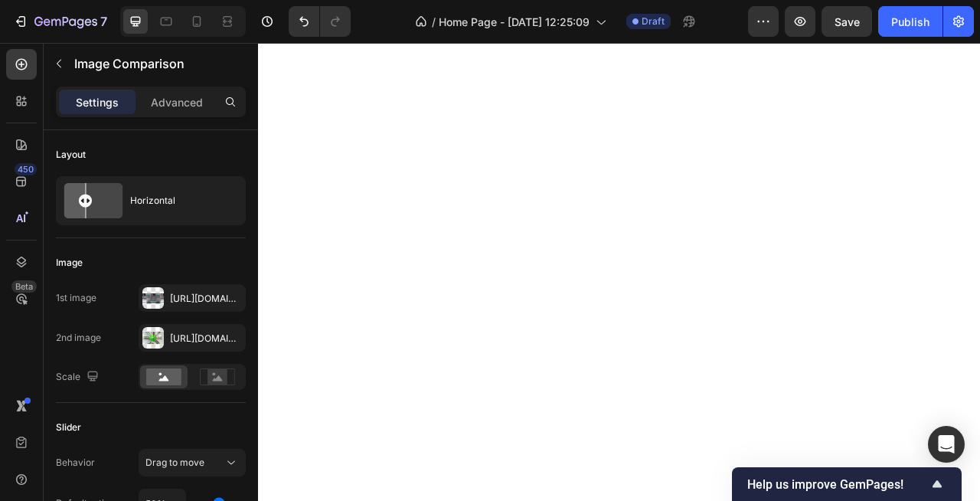 Image resolution: width=980 pixels, height=501 pixels. I want to click on div: Beta, so click(24, 286).